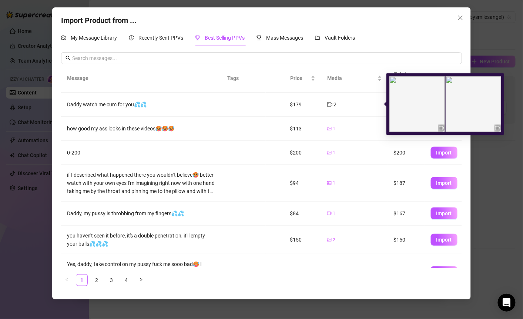  Describe the element at coordinates (141, 129) in the screenshot. I see `div: how good my ass looks in these videos🥵🥵🥵` at that location.